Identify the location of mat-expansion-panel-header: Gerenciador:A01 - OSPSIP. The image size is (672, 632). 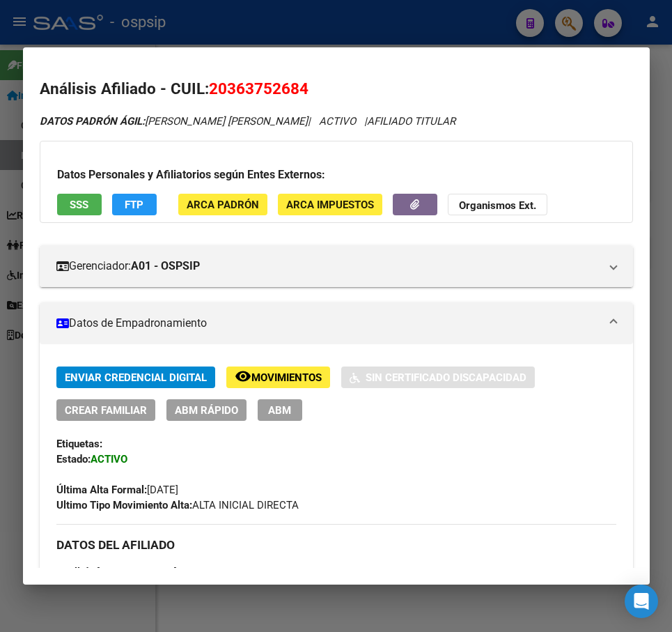
(336, 266).